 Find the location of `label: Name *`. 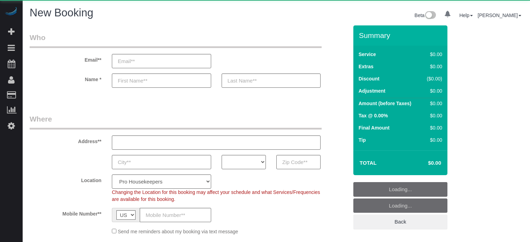

label: Name * is located at coordinates (65, 78).